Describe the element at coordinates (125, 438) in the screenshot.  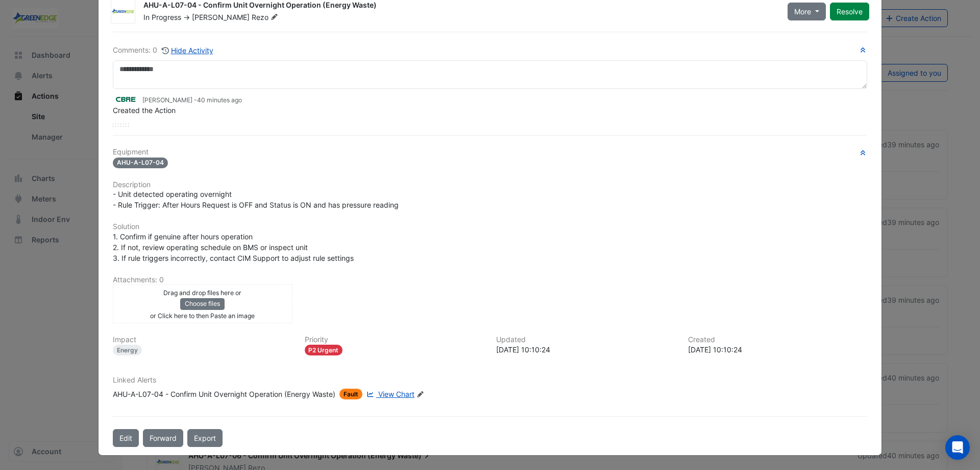
I see `button: Edit` at that location.